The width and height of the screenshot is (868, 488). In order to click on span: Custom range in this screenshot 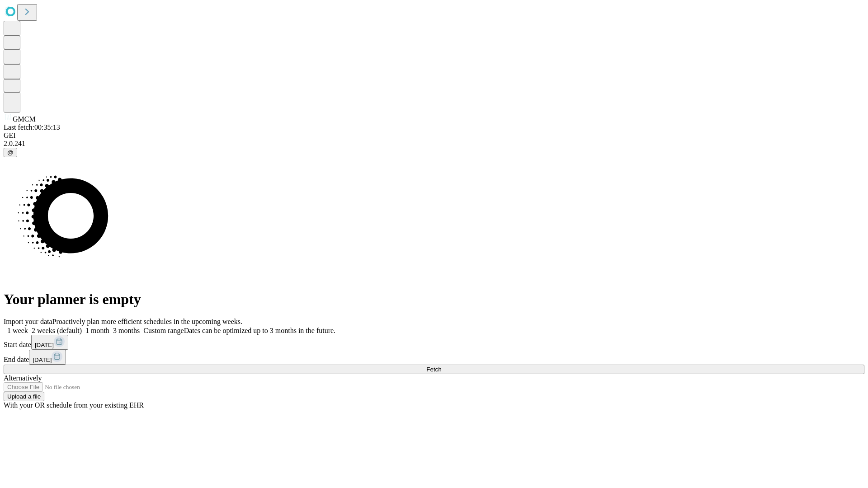, I will do `click(163, 330)`.